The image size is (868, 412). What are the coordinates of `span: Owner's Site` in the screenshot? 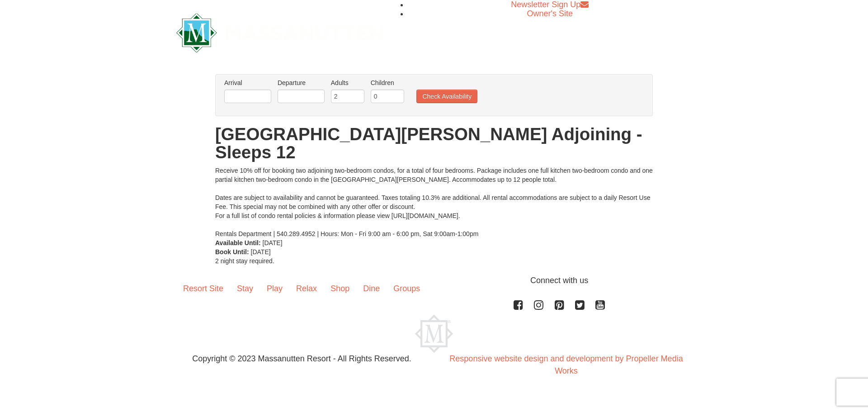 It's located at (550, 14).